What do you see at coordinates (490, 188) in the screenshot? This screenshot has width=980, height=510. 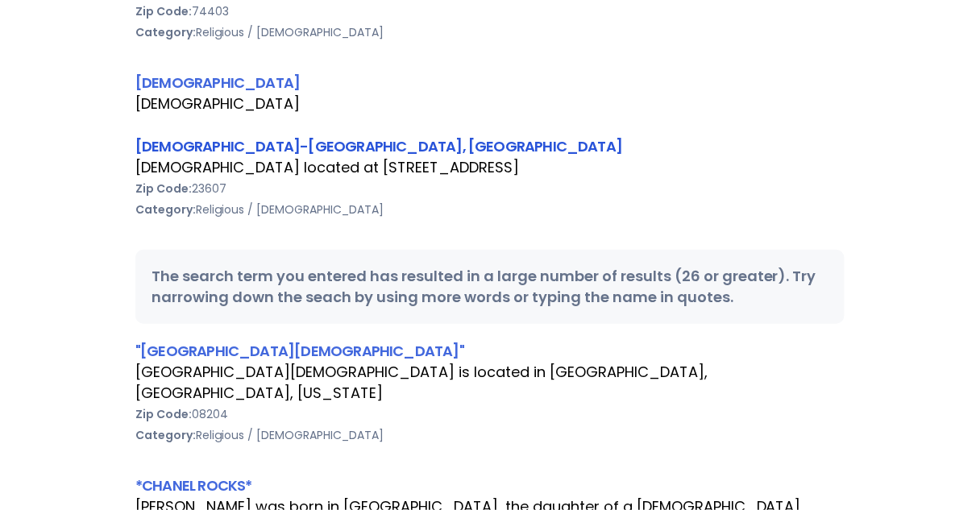 I see `div: 23607` at bounding box center [490, 188].